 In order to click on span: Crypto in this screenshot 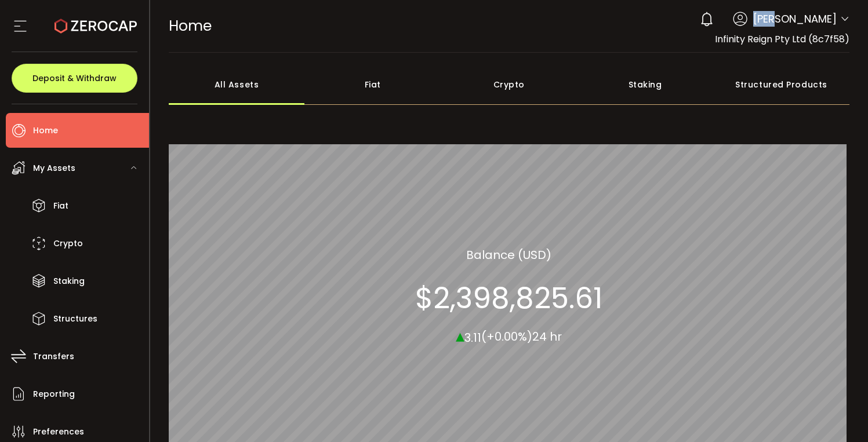, I will do `click(68, 243)`.